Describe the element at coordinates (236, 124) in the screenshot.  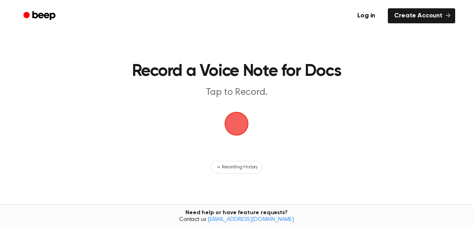
I see `img: Beep Logo` at that location.